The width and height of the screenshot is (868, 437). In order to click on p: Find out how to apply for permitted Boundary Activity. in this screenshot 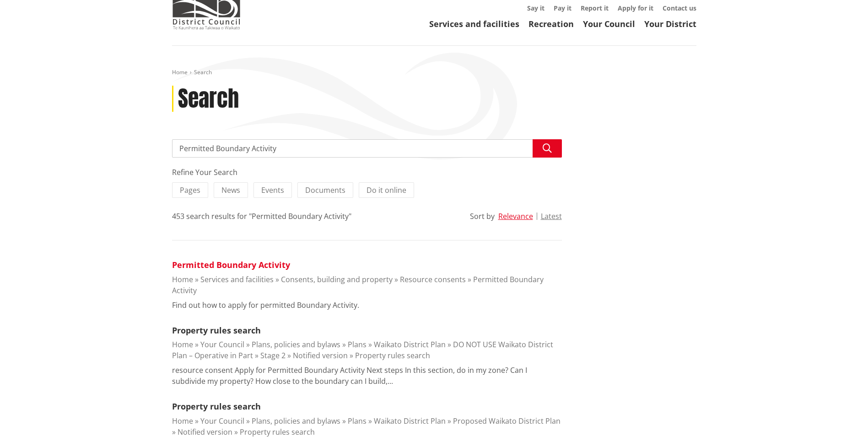, I will do `click(265, 305)`.